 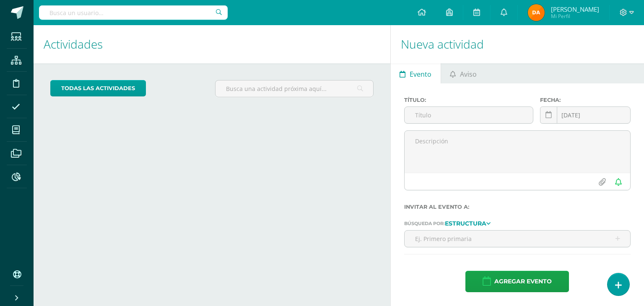 I want to click on input: Título, so click(x=469, y=115).